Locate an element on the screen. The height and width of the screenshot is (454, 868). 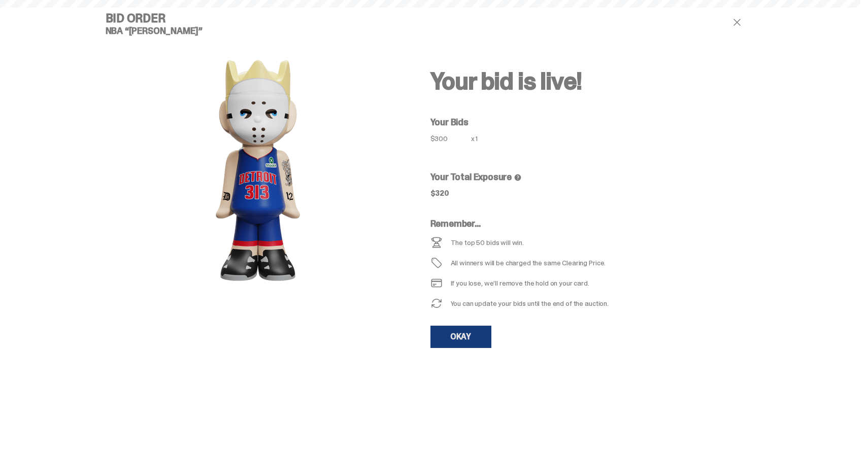
h5: Your Total Exposure is located at coordinates (593, 177).